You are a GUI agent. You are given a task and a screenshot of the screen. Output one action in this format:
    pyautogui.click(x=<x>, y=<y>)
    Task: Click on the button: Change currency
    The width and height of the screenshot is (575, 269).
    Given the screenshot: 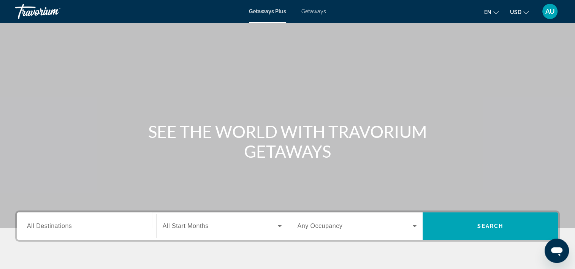 What is the action you would take?
    pyautogui.click(x=520, y=12)
    